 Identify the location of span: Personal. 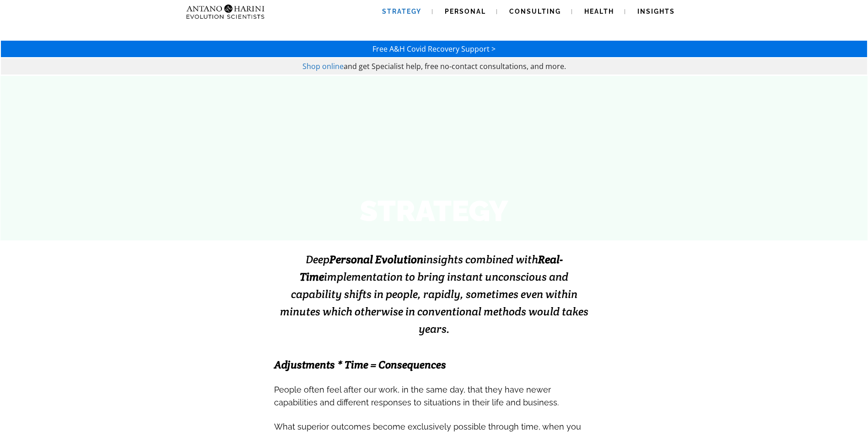
(465, 12).